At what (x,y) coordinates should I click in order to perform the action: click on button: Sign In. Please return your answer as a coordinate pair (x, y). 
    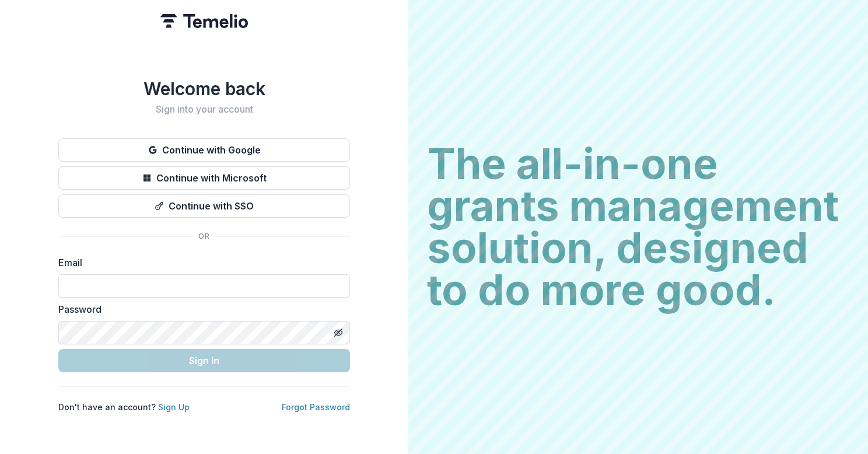
    Looking at the image, I should click on (204, 361).